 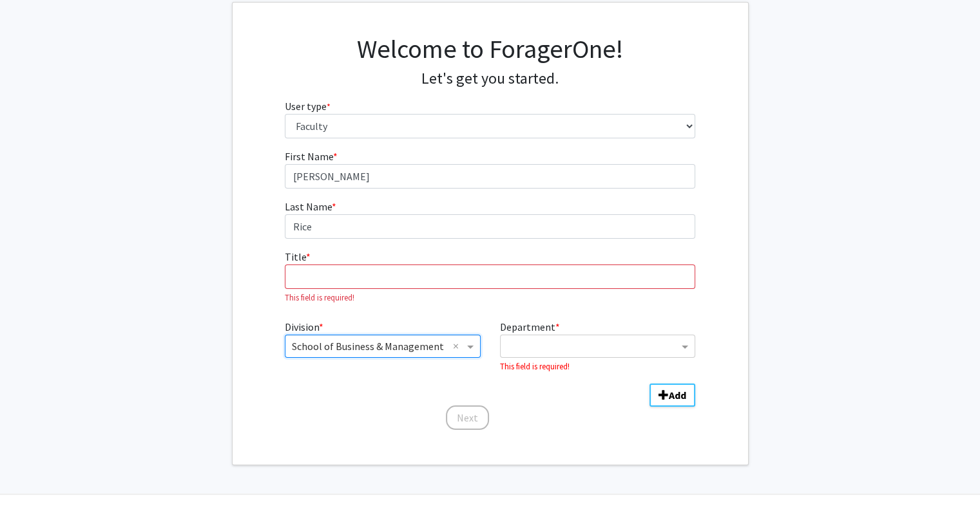 I want to click on ng-select: Division, so click(x=382, y=346).